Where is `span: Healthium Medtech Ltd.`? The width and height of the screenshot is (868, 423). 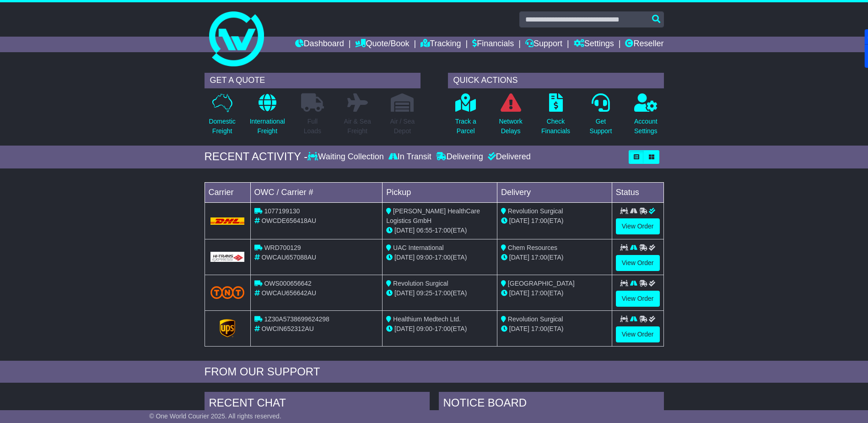 span: Healthium Medtech Ltd. is located at coordinates (426, 319).